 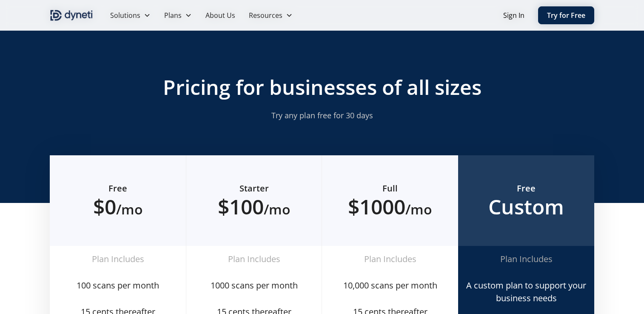 What do you see at coordinates (254, 285) in the screenshot?
I see `div: 1000 scans per month` at bounding box center [254, 285].